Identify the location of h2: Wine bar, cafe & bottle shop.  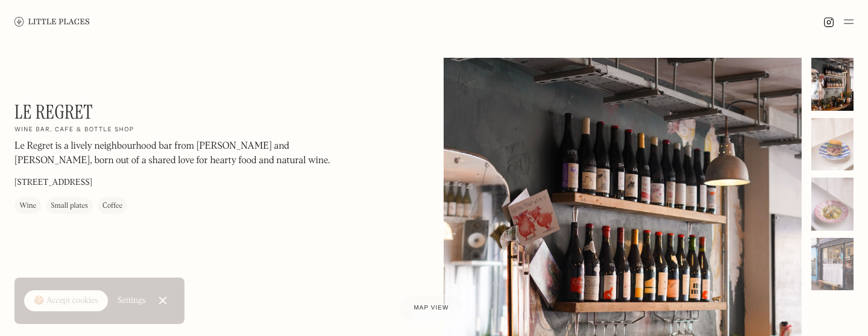
(74, 131).